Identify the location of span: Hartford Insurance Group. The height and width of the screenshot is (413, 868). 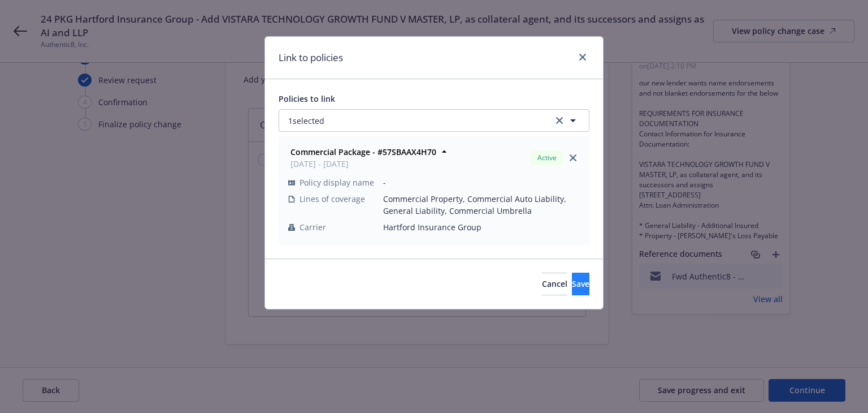
(482, 227).